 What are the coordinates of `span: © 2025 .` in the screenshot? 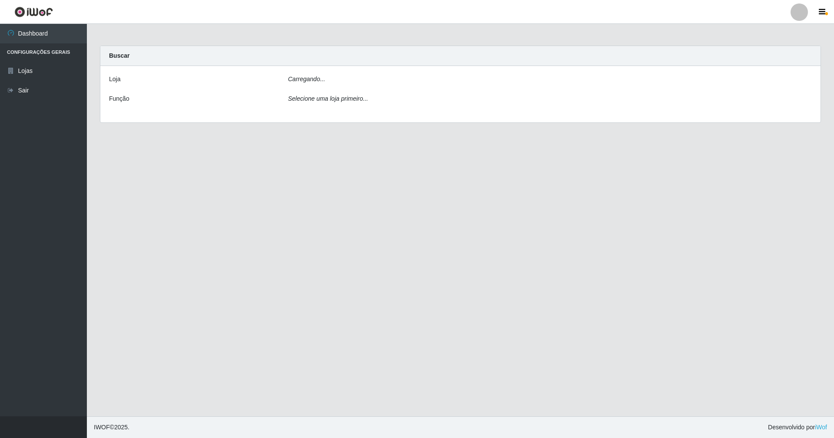 It's located at (112, 427).